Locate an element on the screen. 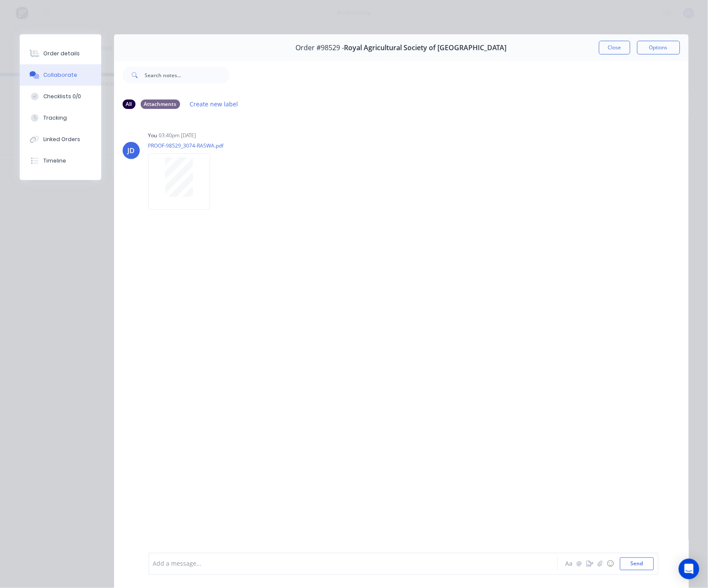 This screenshot has height=588, width=708. div: Attachments is located at coordinates (161, 105).